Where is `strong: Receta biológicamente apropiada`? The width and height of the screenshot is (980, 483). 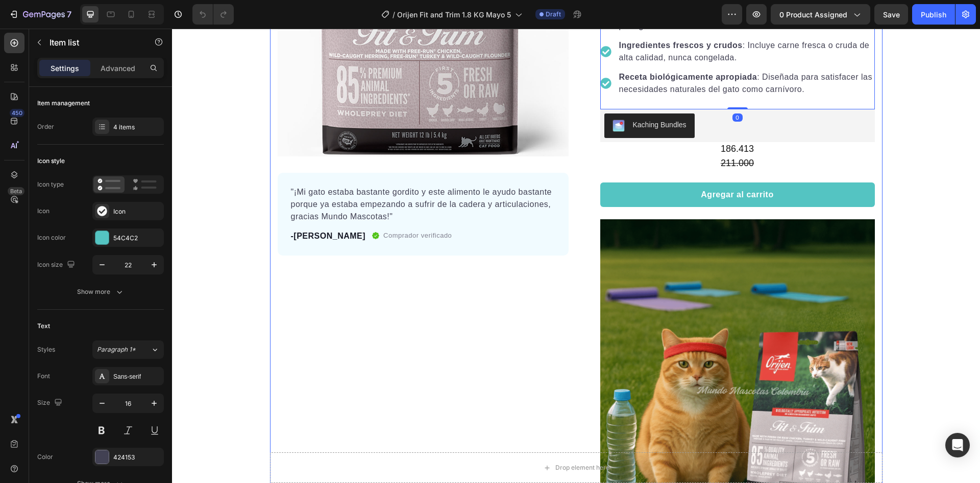
strong: Receta biológicamente apropiada is located at coordinates (516, 48).